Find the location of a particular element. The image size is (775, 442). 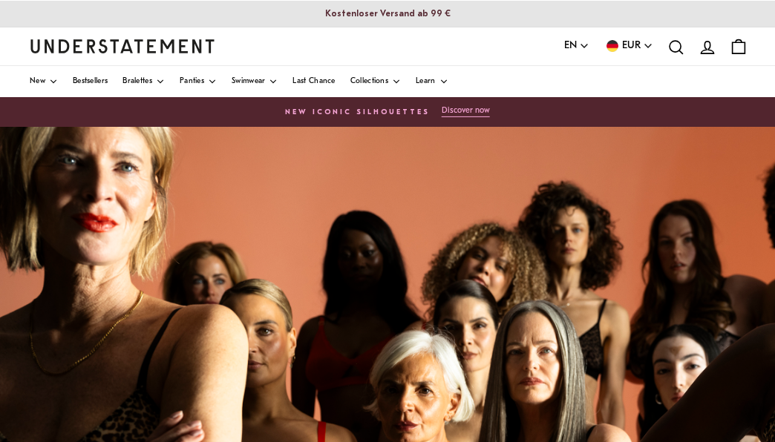

a: Bralettes is located at coordinates (143, 82).